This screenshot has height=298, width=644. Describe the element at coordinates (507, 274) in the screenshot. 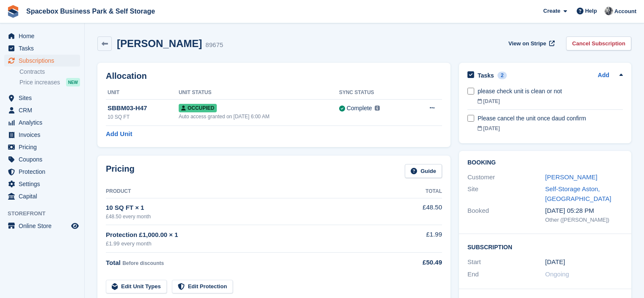

I see `div: End` at that location.